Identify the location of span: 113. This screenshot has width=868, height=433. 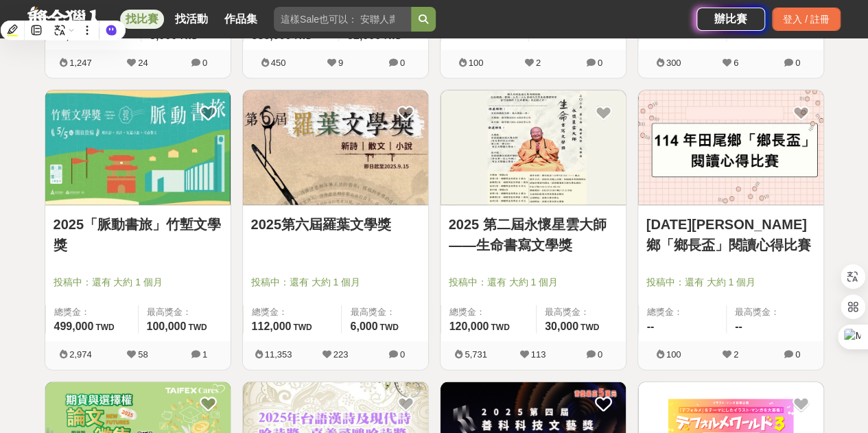
(539, 355).